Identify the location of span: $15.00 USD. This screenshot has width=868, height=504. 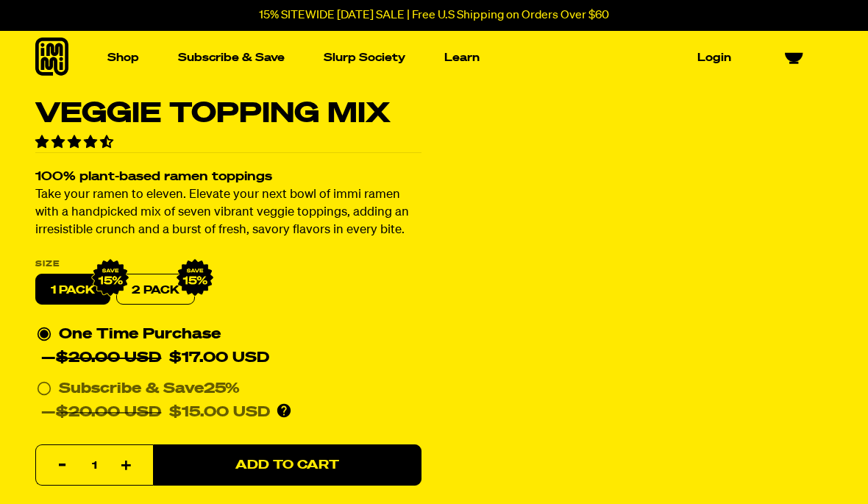
(219, 412).